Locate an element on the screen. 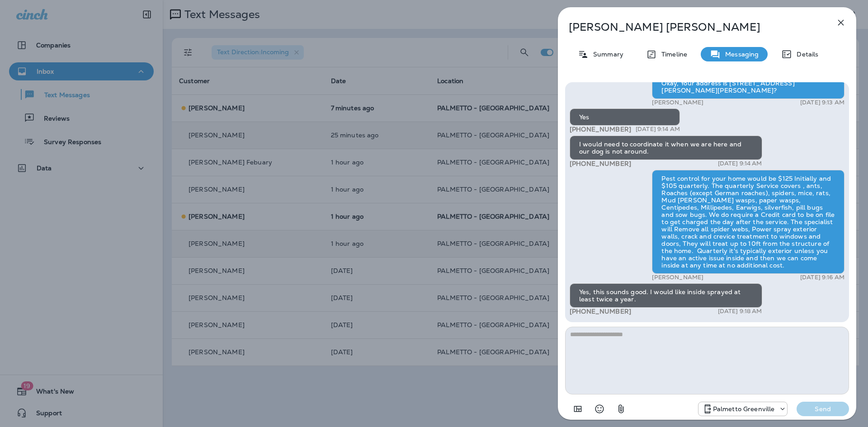  div: Yes is located at coordinates (625, 117).